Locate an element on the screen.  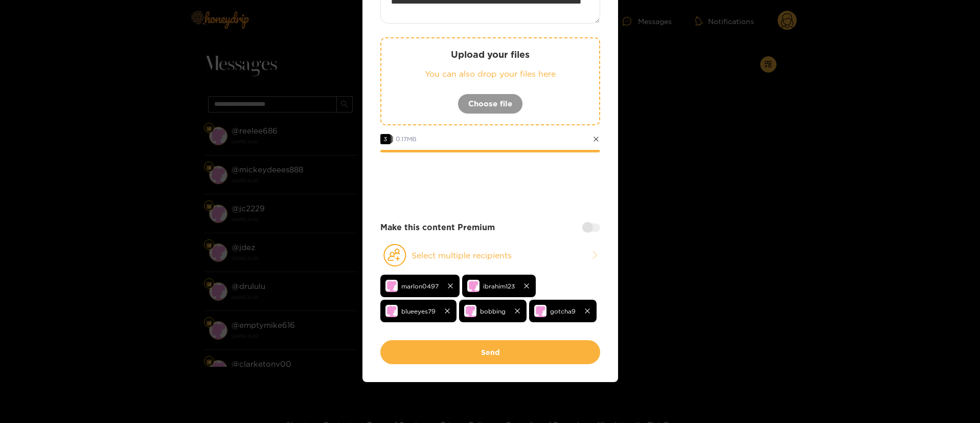
button: Choose file is located at coordinates (490, 104).